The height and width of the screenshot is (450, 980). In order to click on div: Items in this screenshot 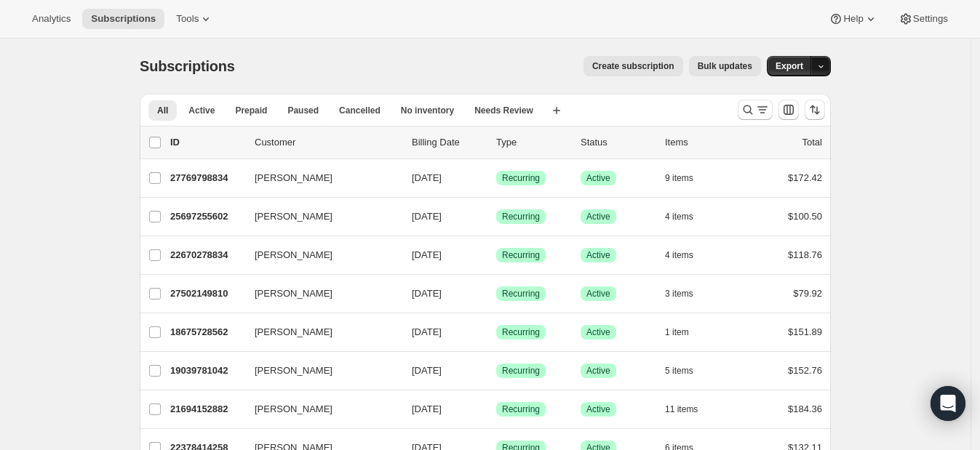, I will do `click(701, 142)`.